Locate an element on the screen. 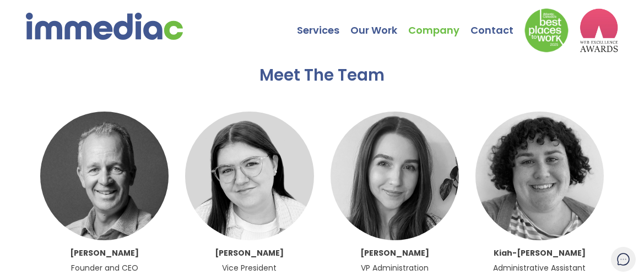  p: Vice President is located at coordinates (250, 260).